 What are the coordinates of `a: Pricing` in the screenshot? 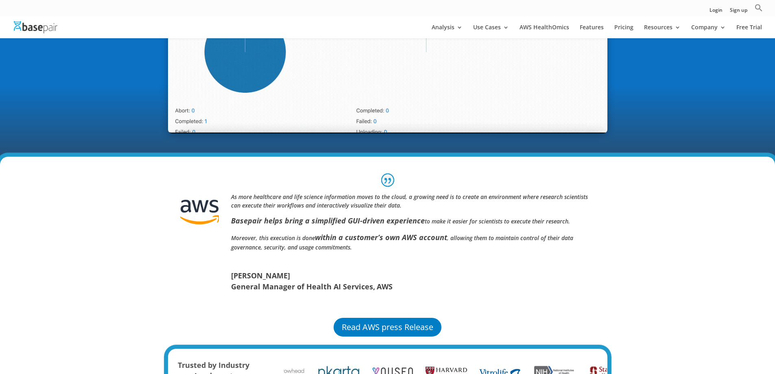 It's located at (624, 31).